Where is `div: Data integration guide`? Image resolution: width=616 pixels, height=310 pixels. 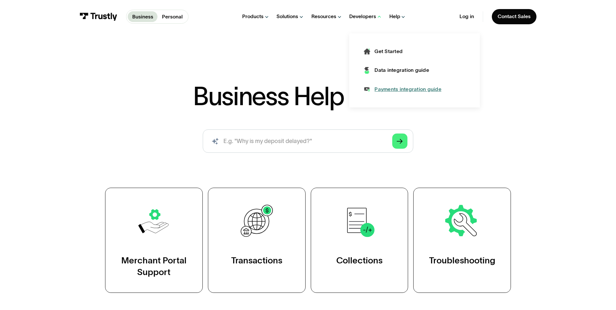
div: Data integration guide is located at coordinates (402, 70).